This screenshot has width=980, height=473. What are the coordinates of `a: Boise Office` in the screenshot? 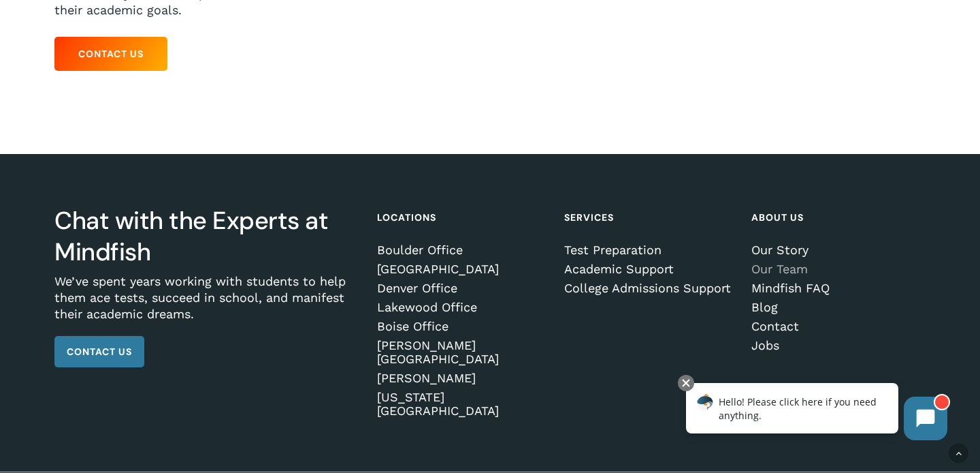 It's located at (462, 326).